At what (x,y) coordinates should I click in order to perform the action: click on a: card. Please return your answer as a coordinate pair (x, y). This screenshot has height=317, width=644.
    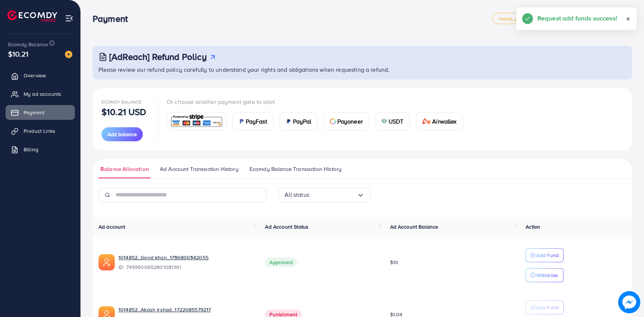
    Looking at the image, I should click on (196, 121).